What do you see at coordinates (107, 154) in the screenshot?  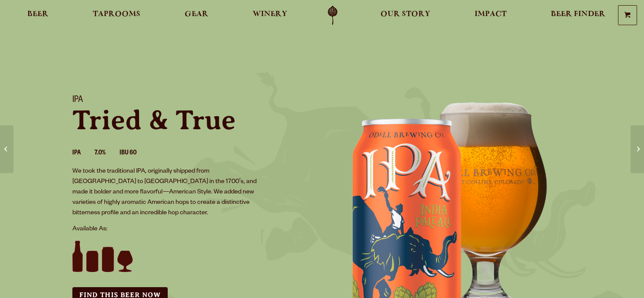 I see `li: 7.0%` at bounding box center [107, 154].